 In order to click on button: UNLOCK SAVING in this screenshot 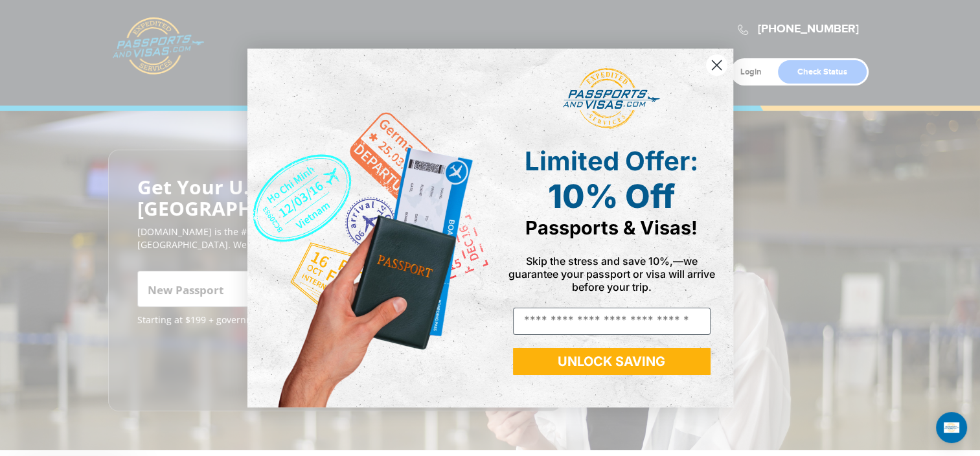, I will do `click(612, 361)`.